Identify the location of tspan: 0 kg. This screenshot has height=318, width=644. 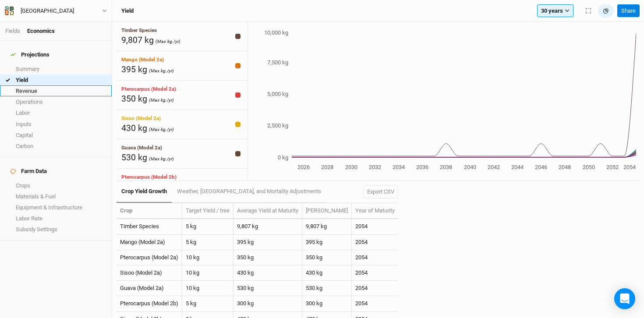
(283, 157).